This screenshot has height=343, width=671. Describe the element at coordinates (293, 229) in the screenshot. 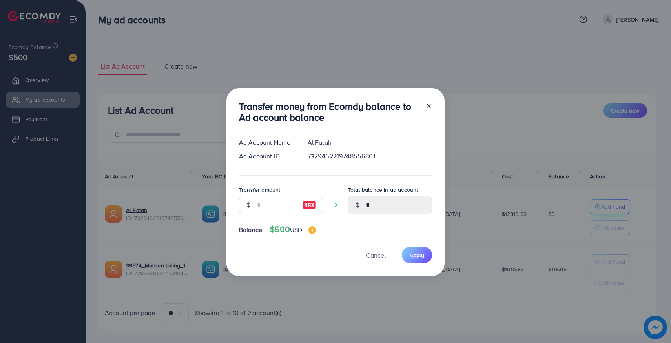

I see `h4: $500` at that location.